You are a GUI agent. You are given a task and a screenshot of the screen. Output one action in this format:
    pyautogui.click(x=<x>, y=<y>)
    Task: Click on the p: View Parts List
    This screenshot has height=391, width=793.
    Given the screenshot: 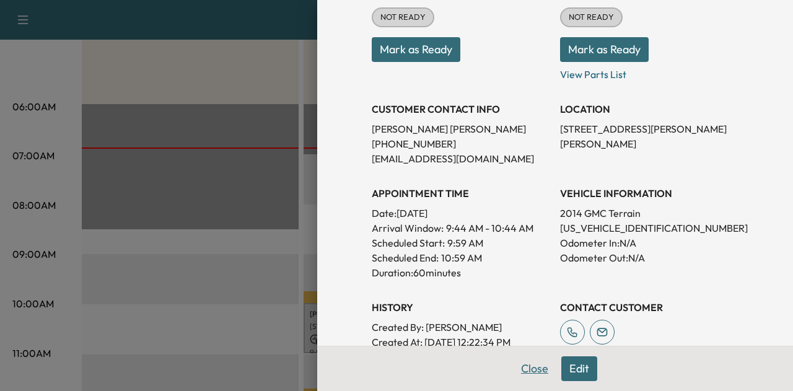 What is the action you would take?
    pyautogui.click(x=649, y=72)
    